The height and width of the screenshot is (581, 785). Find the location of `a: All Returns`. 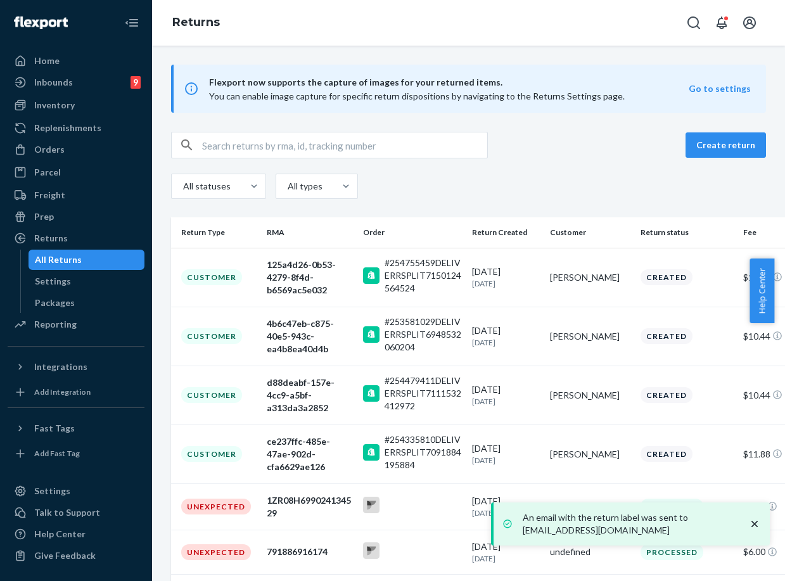

a: All Returns is located at coordinates (87, 260).